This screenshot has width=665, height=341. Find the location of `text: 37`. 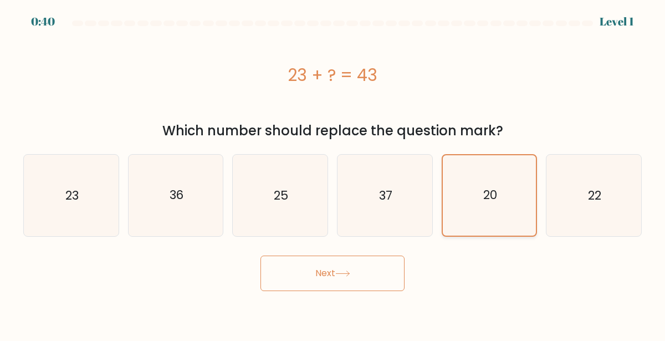

text: 37 is located at coordinates (385, 195).